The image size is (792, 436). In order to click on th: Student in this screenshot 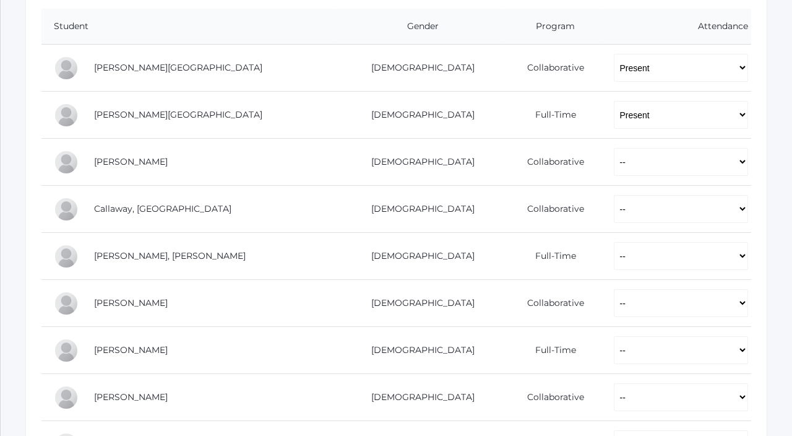, I will do `click(189, 27)`.